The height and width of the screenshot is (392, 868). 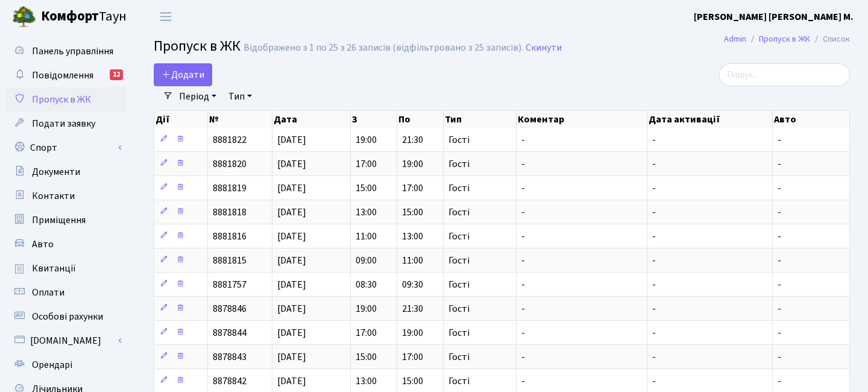 I want to click on span: 8881820, so click(x=230, y=164).